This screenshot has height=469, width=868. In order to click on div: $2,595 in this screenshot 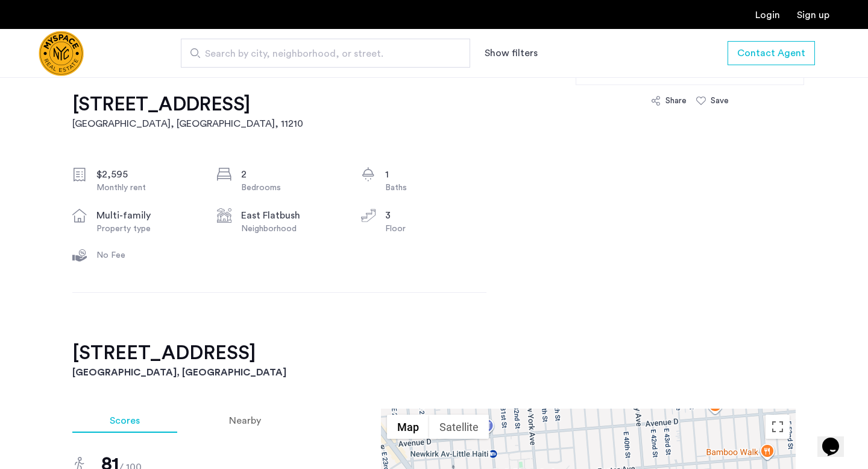, I will do `click(147, 174)`.